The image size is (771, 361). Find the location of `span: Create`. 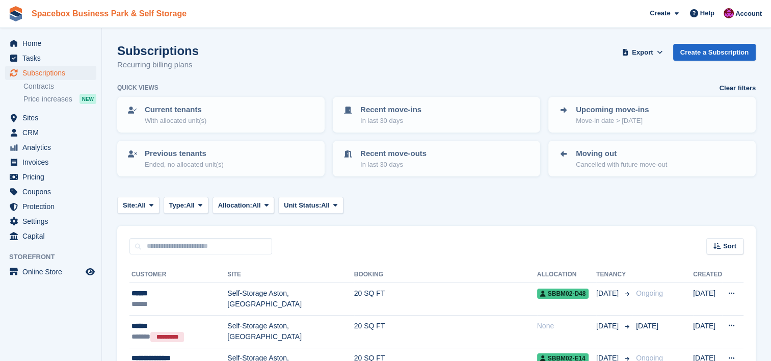

span: Create is located at coordinates (660, 13).